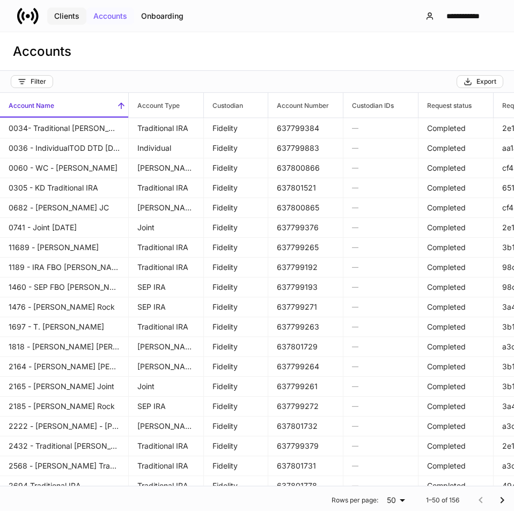 The image size is (514, 511). What do you see at coordinates (480, 82) in the screenshot?
I see `div: Export` at bounding box center [480, 82].